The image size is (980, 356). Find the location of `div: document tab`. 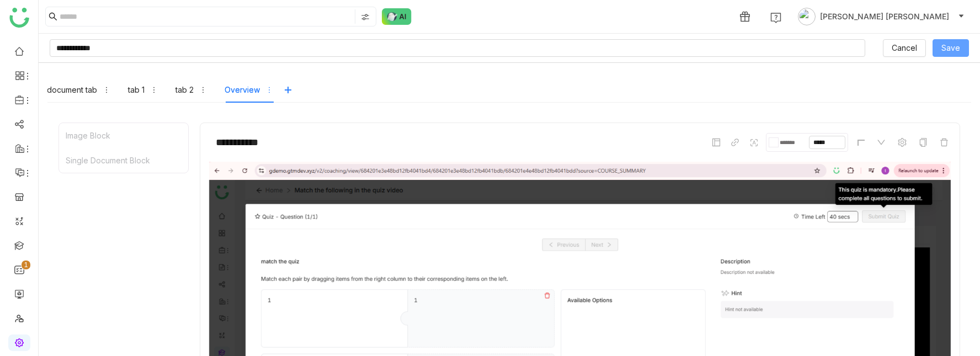

div: document tab is located at coordinates (72, 90).